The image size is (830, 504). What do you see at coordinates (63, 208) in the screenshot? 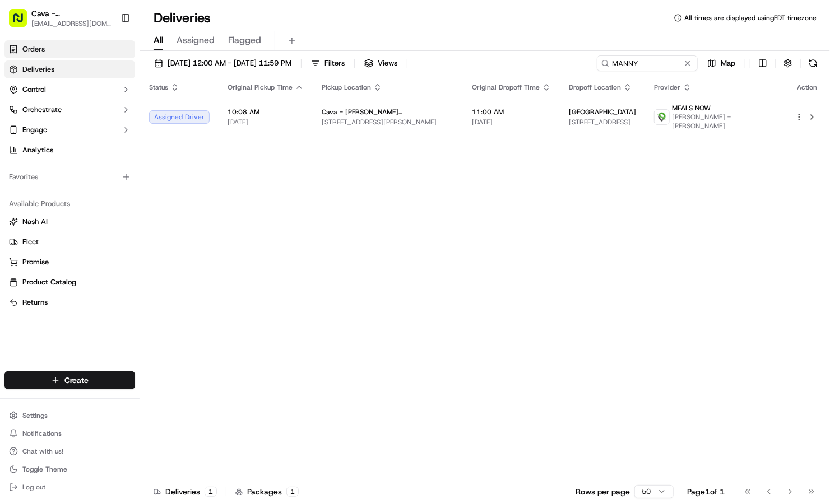
I see `span: Klarizel Pensader` at bounding box center [63, 208].